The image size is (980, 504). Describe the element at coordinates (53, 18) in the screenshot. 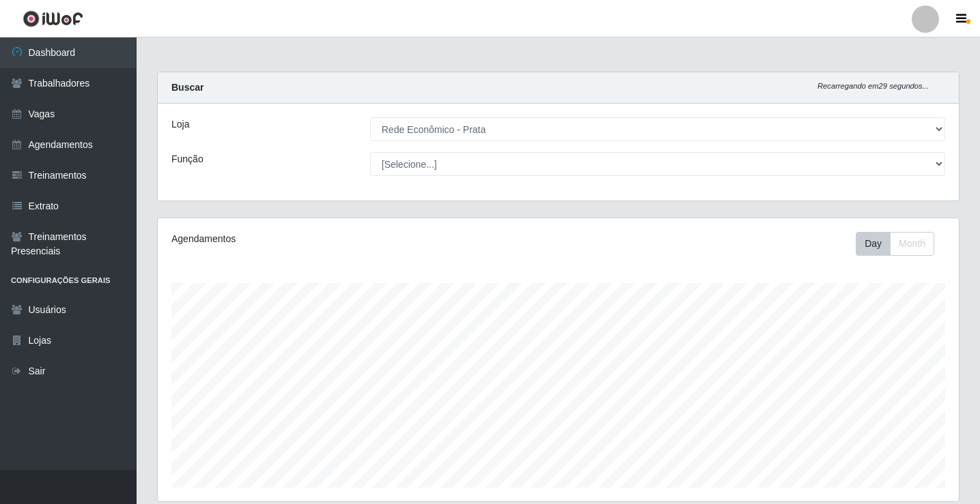

I see `img: CoreUI Logo` at that location.